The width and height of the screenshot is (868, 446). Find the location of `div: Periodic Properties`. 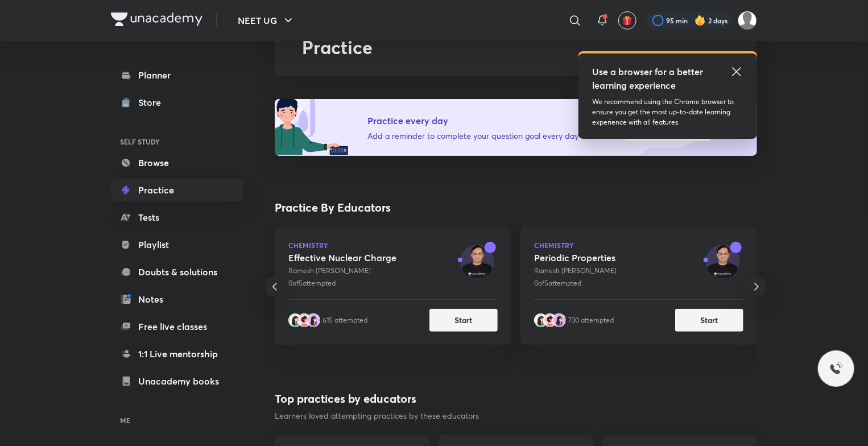

div: Periodic Properties is located at coordinates (575, 258).